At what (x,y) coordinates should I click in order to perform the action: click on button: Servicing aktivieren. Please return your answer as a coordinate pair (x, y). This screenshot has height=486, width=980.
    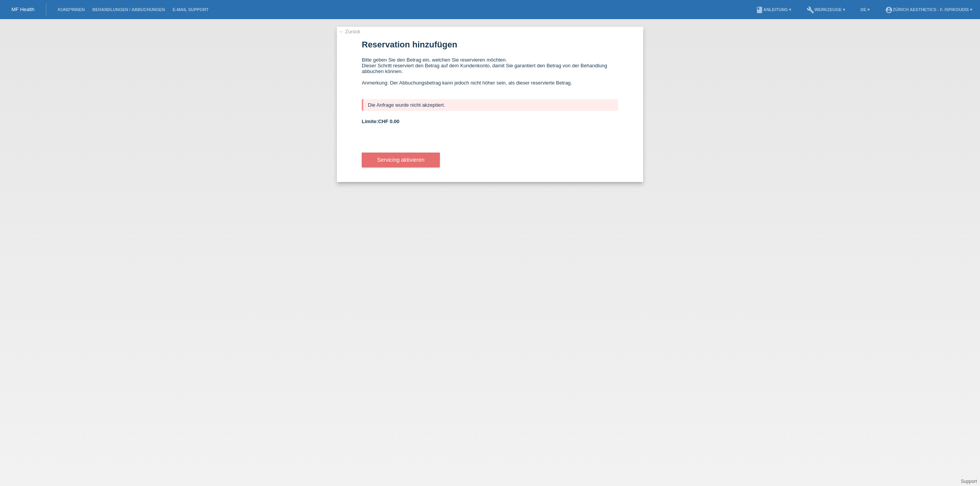
    Looking at the image, I should click on (400, 160).